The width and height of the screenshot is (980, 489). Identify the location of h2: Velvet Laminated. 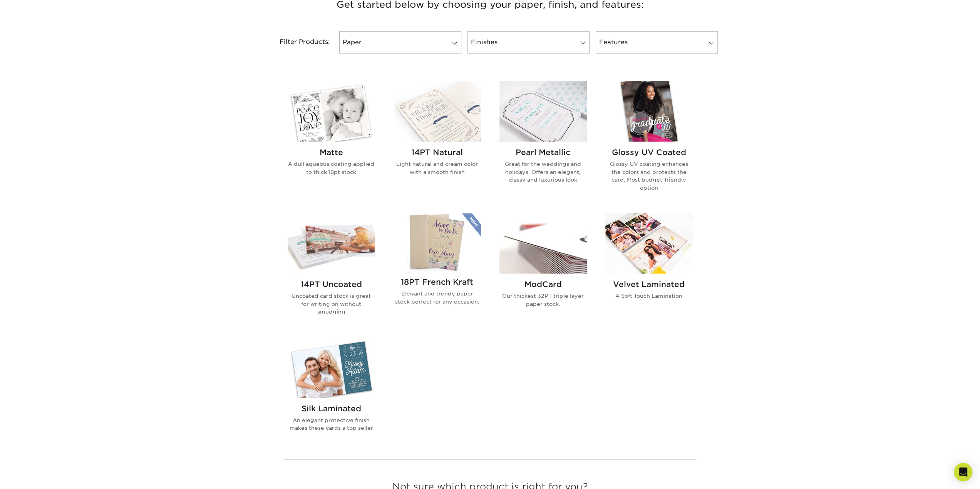
(649, 284).